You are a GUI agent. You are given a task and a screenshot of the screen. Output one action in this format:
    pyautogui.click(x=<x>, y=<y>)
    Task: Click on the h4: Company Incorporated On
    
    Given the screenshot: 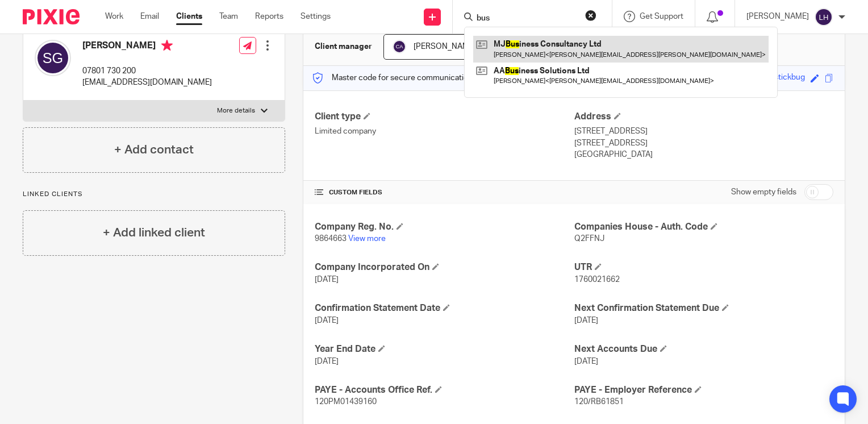 What is the action you would take?
    pyautogui.click(x=444, y=267)
    